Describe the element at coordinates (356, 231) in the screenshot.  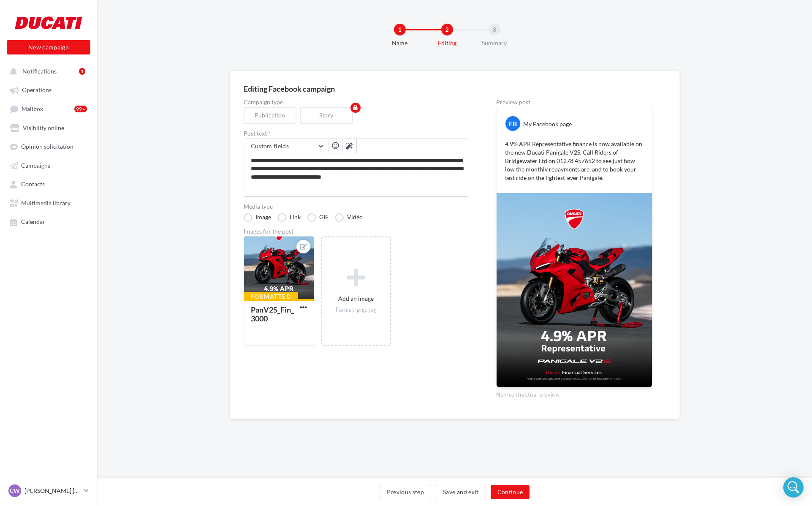
I see `div: Images for the post` at that location.